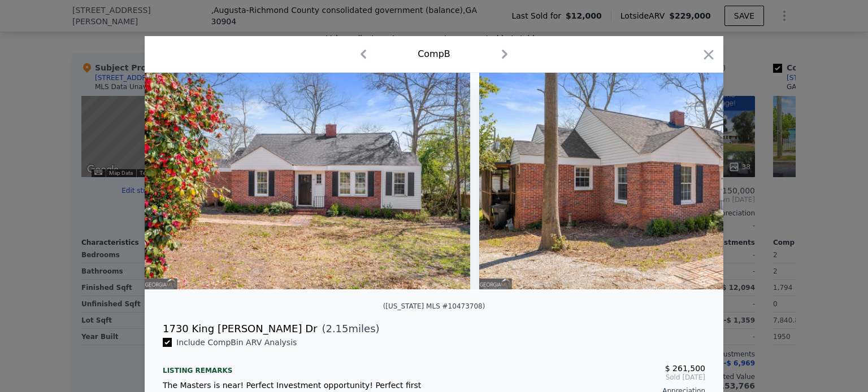  What do you see at coordinates (294, 366) in the screenshot?
I see `div: Listing remarks` at bounding box center [294, 366].